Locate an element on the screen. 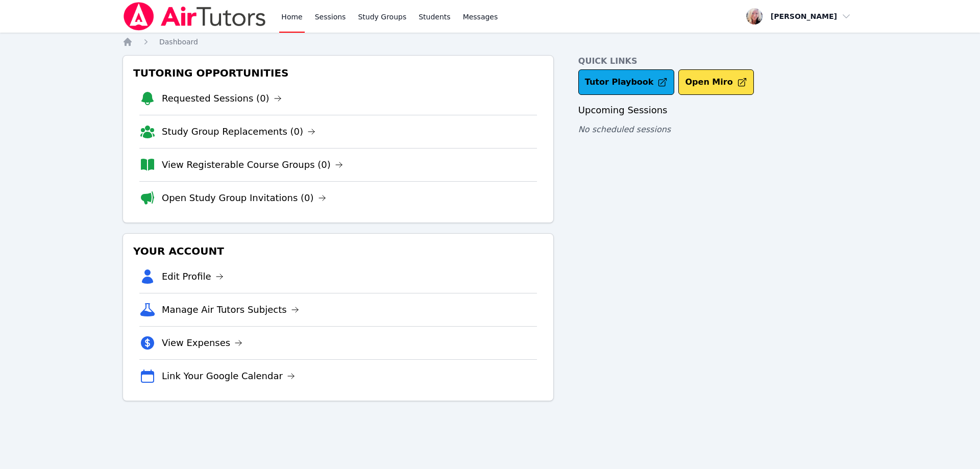 The width and height of the screenshot is (980, 469). button: Open Miro is located at coordinates (716, 82).